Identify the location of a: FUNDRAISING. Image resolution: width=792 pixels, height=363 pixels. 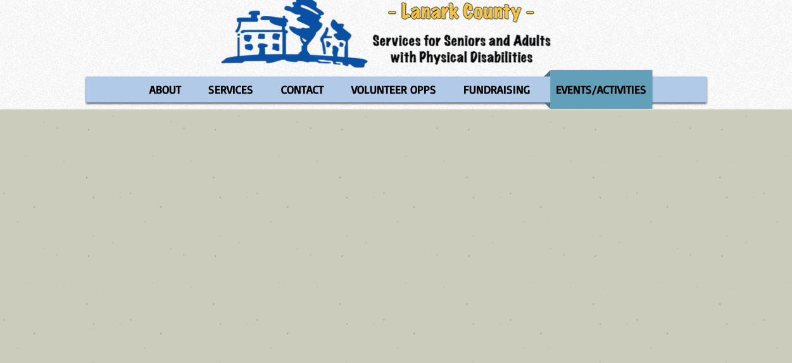
(496, 89).